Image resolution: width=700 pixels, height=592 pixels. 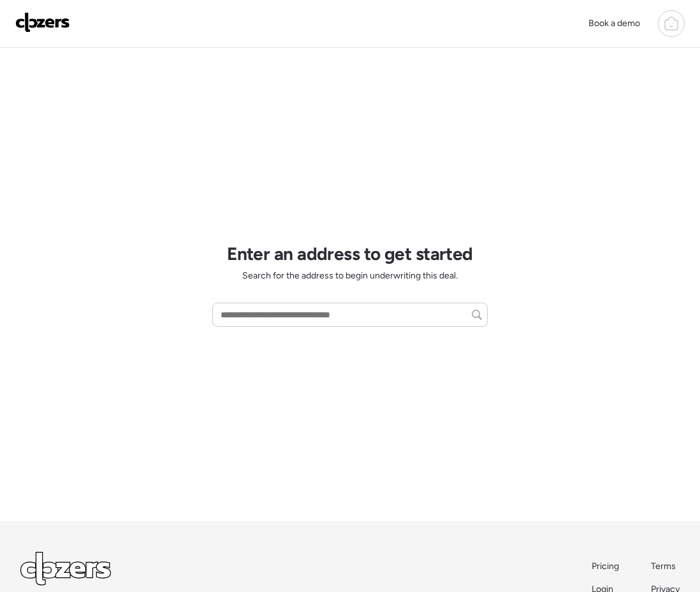 What do you see at coordinates (663, 566) in the screenshot?
I see `span: Terms` at bounding box center [663, 566].